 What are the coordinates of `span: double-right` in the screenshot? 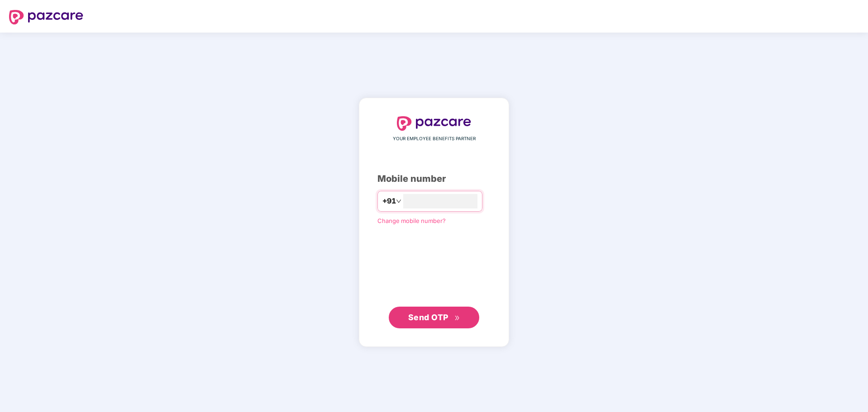 It's located at (457, 318).